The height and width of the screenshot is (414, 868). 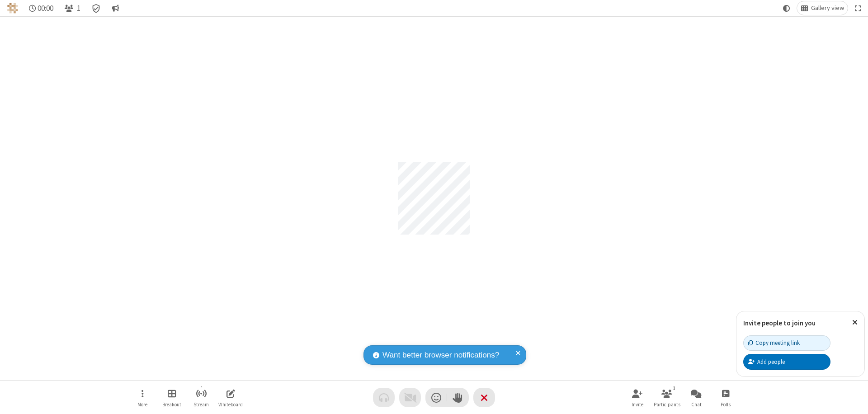 What do you see at coordinates (41, 8) in the screenshot?
I see `div: Timer` at bounding box center [41, 8].